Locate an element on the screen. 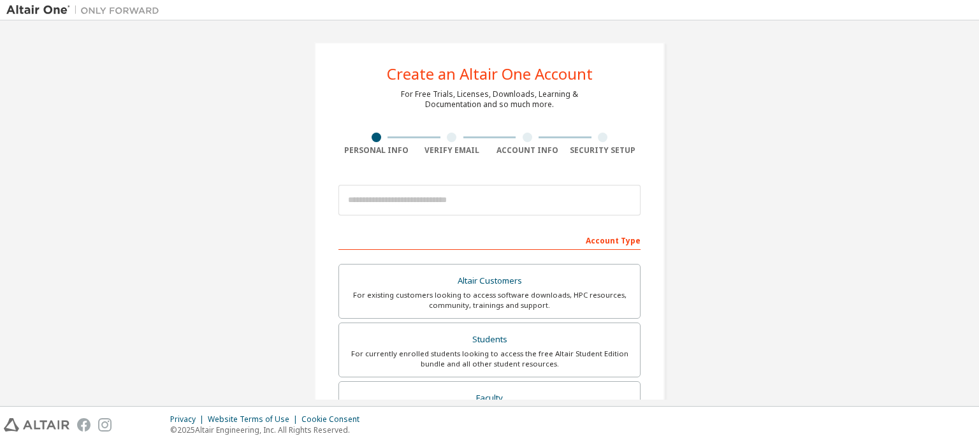 The height and width of the screenshot is (443, 979). div: Account Info is located at coordinates (527, 150).